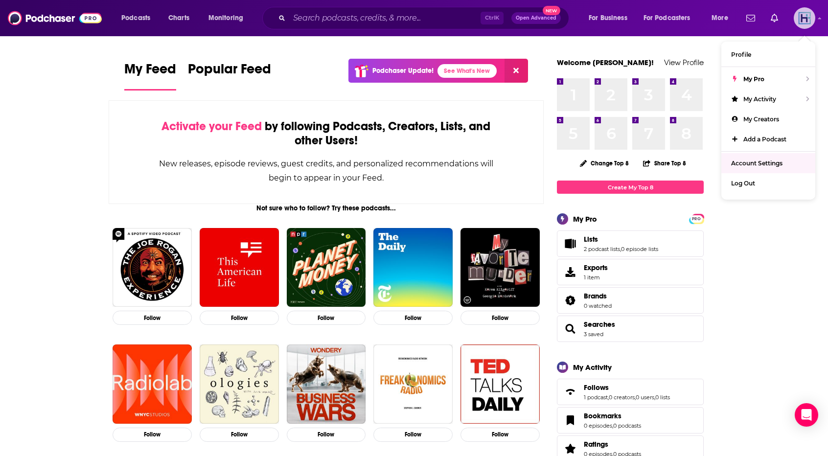 This screenshot has width=828, height=456. Describe the element at coordinates (664, 163) in the screenshot. I see `button: Share Top 8` at that location.